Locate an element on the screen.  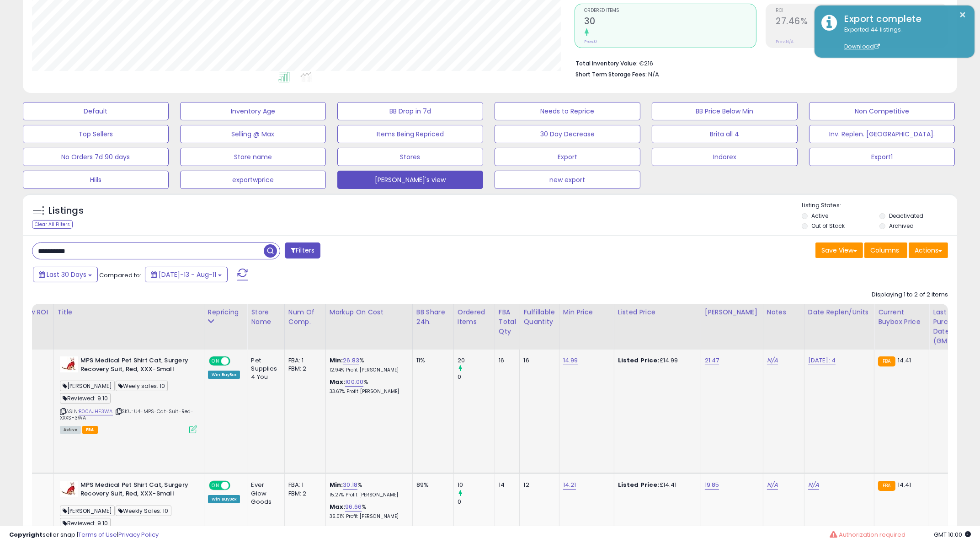
a: 100.00 is located at coordinates (355, 381).